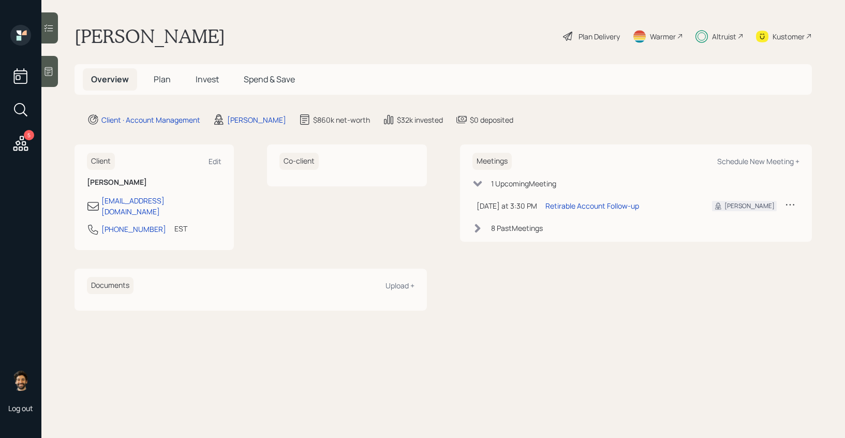  Describe the element at coordinates (151, 119) in the screenshot. I see `div: Client · Account Management` at that location.